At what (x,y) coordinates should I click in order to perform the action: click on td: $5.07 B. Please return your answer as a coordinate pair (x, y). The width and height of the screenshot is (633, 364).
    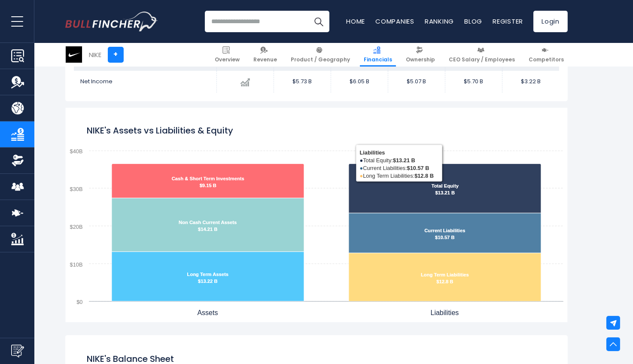
    Looking at the image, I should click on (416, 82).